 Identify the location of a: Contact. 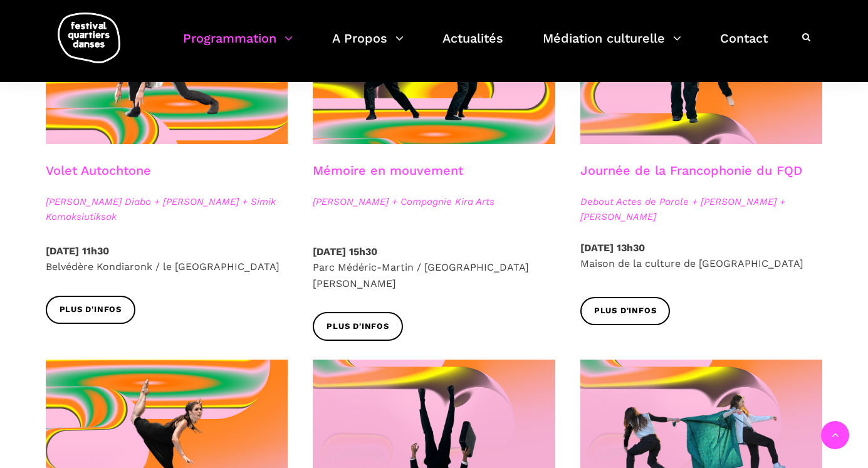
(744, 45).